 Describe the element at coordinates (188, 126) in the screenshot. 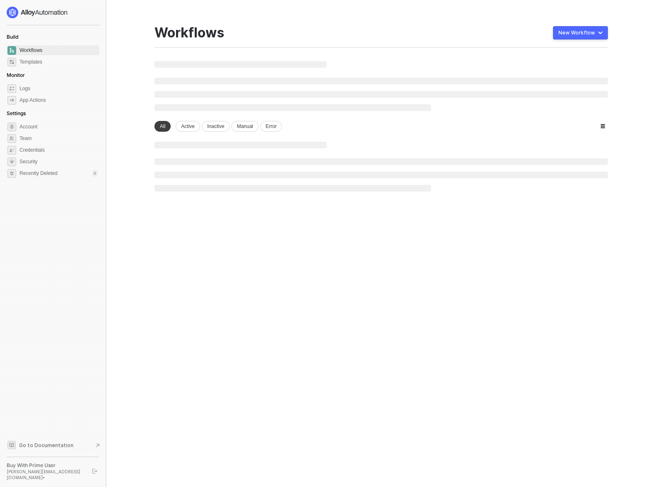

I see `div: Active` at that location.